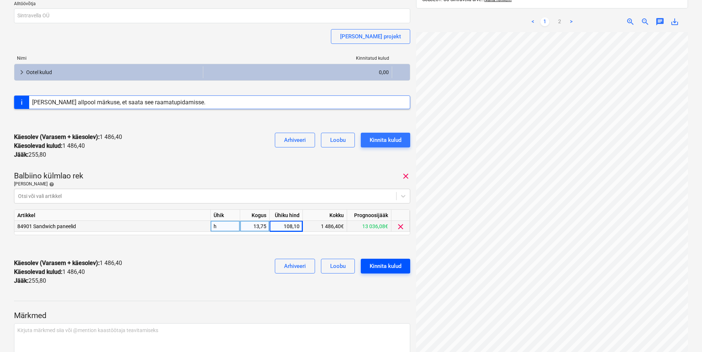  Describe the element at coordinates (286, 215) in the screenshot. I see `div: Ühiku hind` at that location.